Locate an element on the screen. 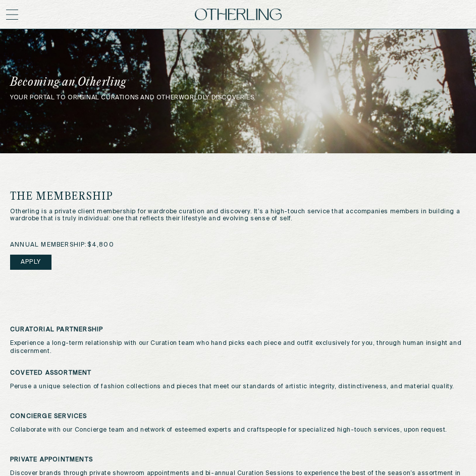 The image size is (476, 476). h1: The Membership is located at coordinates (237, 197).